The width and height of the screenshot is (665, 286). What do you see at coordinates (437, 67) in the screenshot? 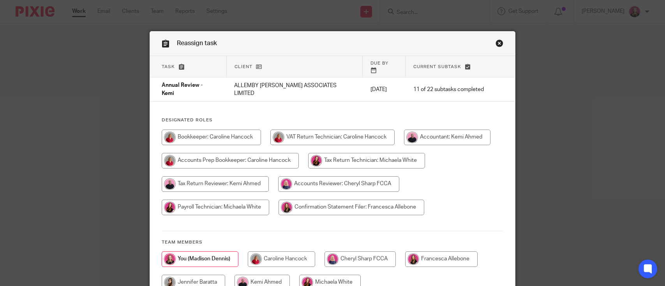
I see `span: Current subtask` at bounding box center [437, 67].